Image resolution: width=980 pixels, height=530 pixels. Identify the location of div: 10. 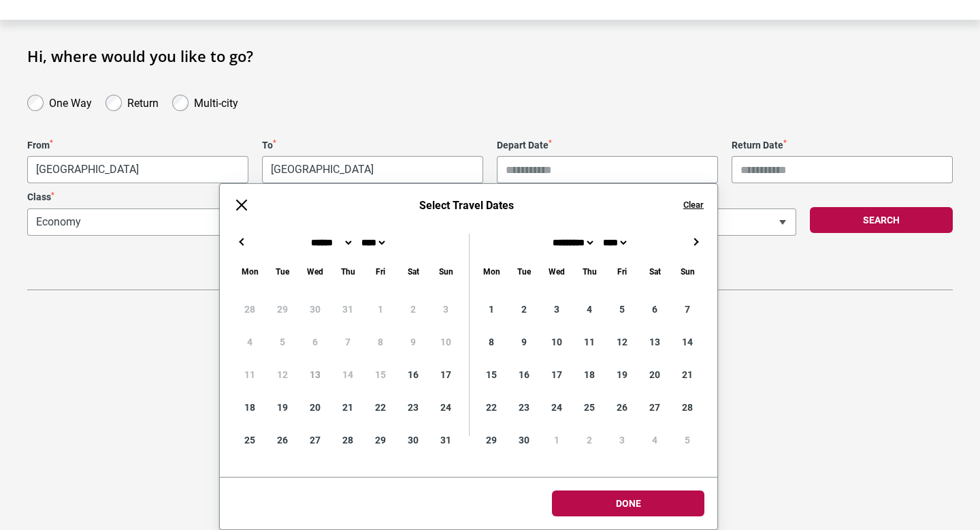
(557, 342).